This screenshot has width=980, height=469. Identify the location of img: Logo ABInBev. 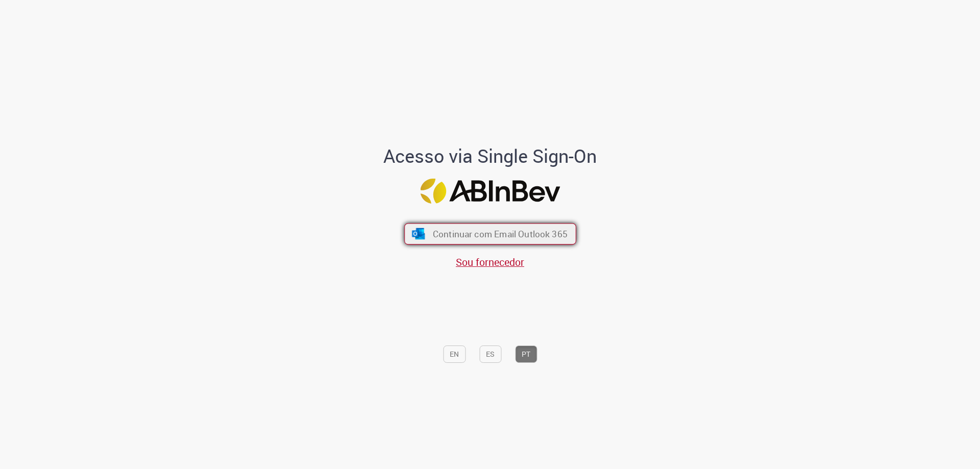
(490, 191).